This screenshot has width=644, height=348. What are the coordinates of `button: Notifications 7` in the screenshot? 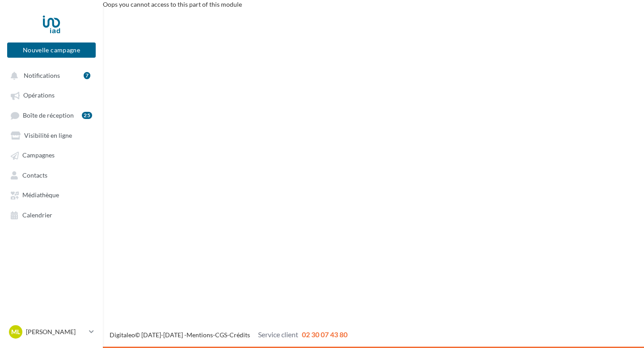 It's located at (50, 75).